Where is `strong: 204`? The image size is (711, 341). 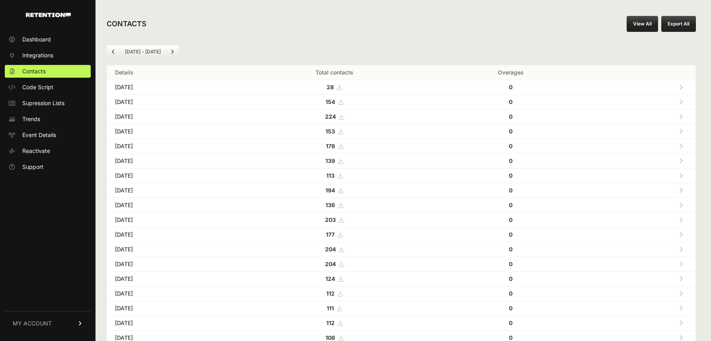 strong: 204 is located at coordinates (330, 263).